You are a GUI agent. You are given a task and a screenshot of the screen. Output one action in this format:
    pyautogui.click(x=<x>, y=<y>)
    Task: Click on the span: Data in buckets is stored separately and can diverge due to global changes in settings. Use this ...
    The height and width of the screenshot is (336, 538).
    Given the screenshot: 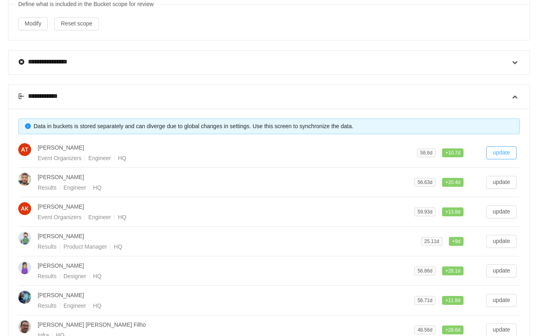 What is the action you would take?
    pyautogui.click(x=193, y=126)
    